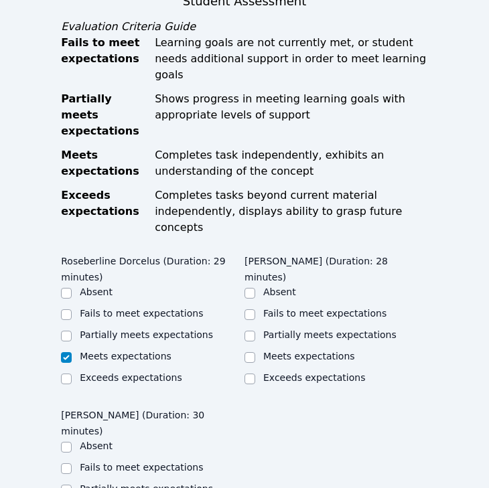 The width and height of the screenshot is (489, 488). I want to click on div: Fails to meet expectations, so click(104, 59).